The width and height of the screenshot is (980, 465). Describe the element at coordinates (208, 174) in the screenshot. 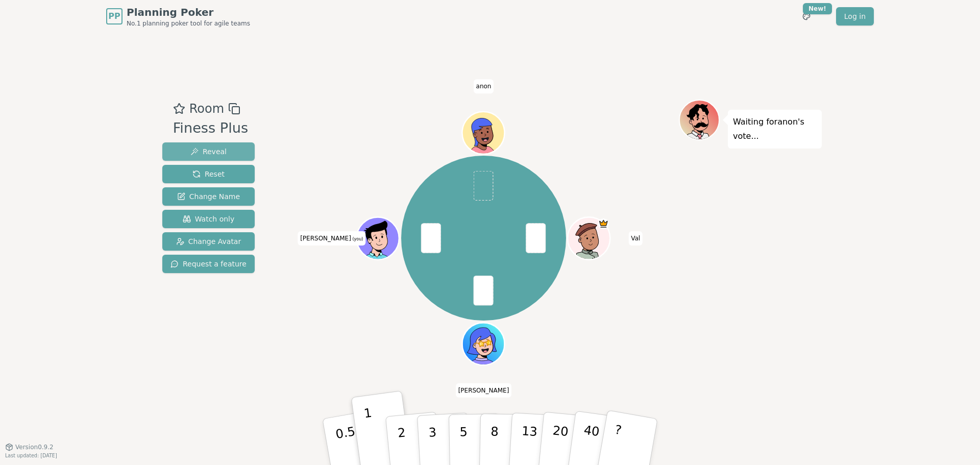

I see `button: Reset` at that location.